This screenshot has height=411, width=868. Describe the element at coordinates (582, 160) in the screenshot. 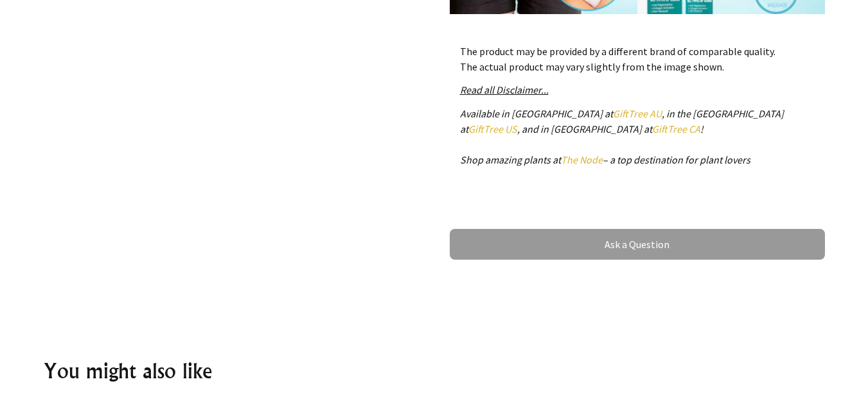

I see `a: The Node` at that location.